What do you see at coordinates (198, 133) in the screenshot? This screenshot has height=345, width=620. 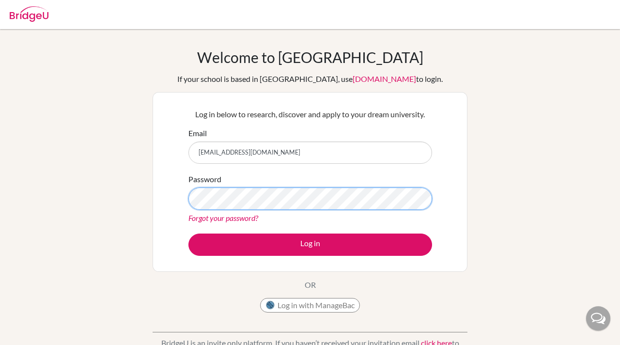 I see `label: Email` at bounding box center [198, 133].